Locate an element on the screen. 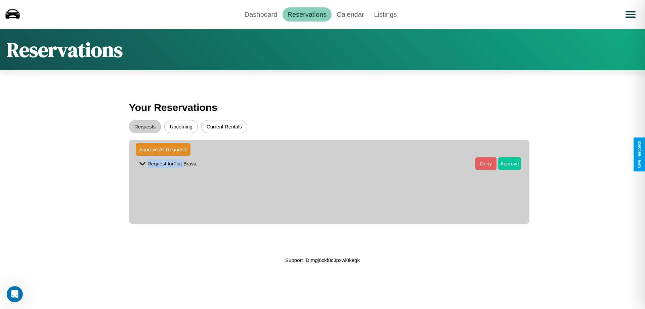 Image resolution: width=645 pixels, height=309 pixels. a: Listings is located at coordinates (385, 14).